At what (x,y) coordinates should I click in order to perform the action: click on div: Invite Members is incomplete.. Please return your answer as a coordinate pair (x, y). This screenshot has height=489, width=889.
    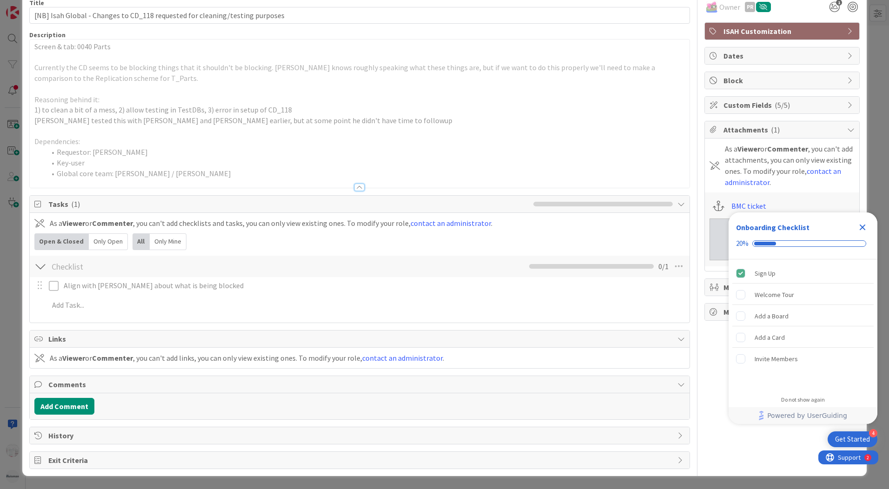
    Looking at the image, I should click on (803, 359).